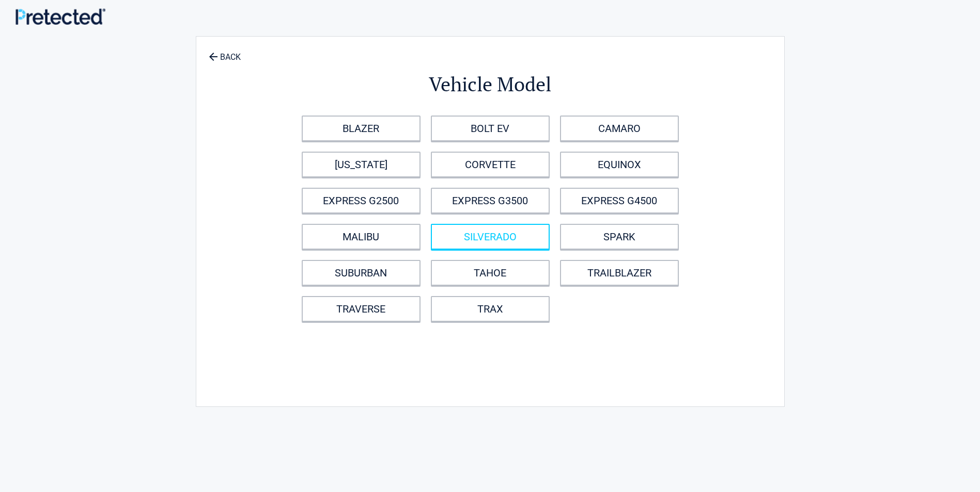 The width and height of the screenshot is (980, 492). What do you see at coordinates (361, 309) in the screenshot?
I see `a: TRAVERSE` at bounding box center [361, 309].